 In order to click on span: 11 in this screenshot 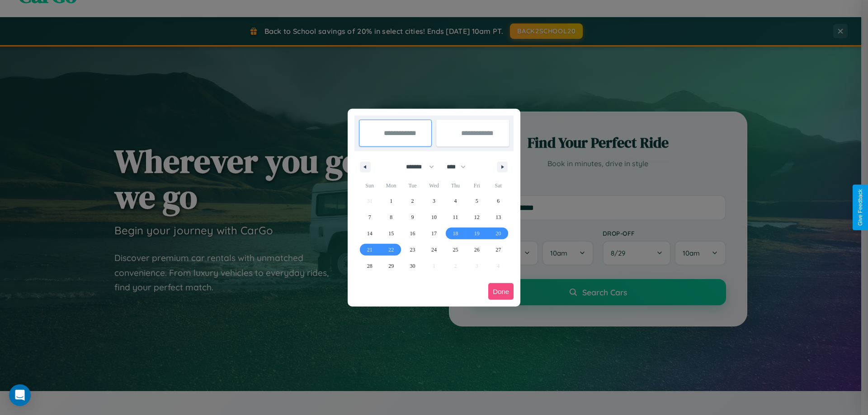, I will do `click(456, 217)`.